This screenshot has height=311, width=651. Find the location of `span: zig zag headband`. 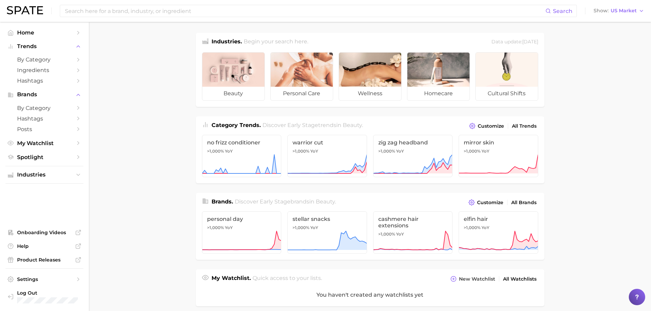

span: zig zag headband is located at coordinates (413, 143).